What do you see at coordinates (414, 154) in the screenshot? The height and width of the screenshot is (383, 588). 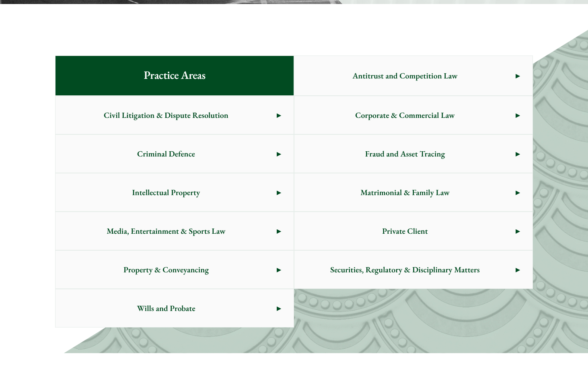 I see `a: Fraud and Asset Tracing` at bounding box center [414, 154].